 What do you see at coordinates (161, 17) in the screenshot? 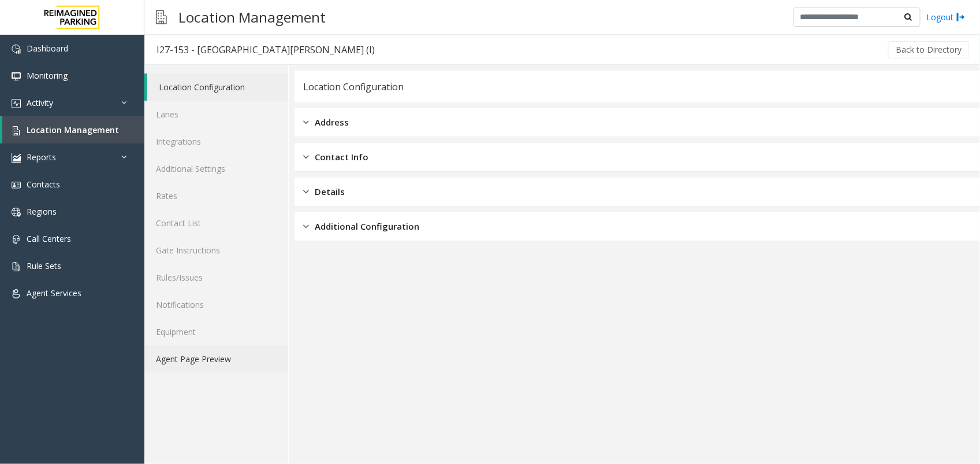
I see `img: pageIcon` at bounding box center [161, 17].